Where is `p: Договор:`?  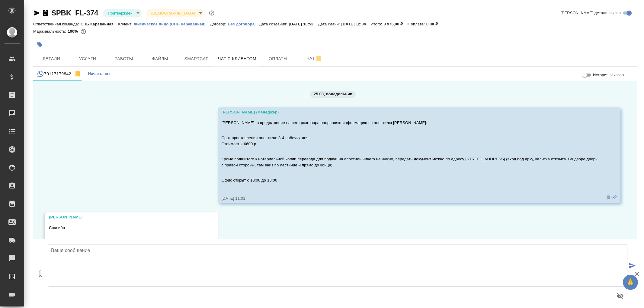
p: Договор: is located at coordinates (219, 24).